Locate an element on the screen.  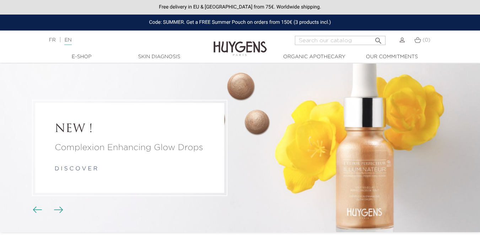
a: NEW ! is located at coordinates (130, 129).